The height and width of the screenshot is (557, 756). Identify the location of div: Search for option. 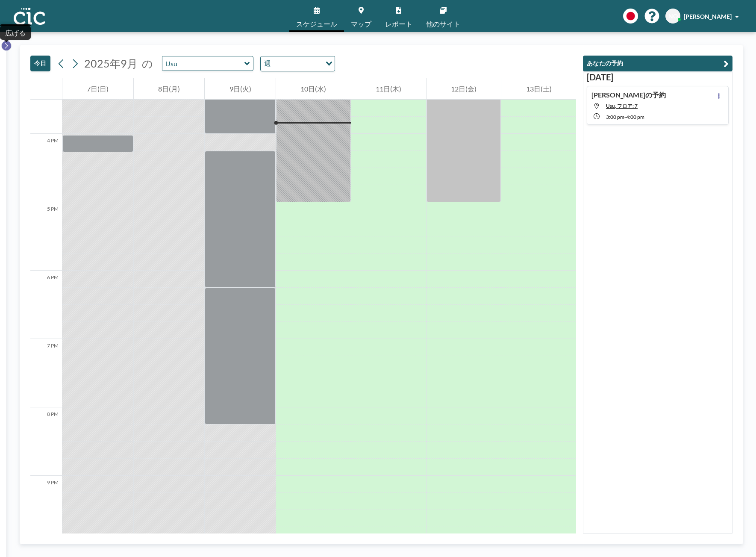
(298, 63).